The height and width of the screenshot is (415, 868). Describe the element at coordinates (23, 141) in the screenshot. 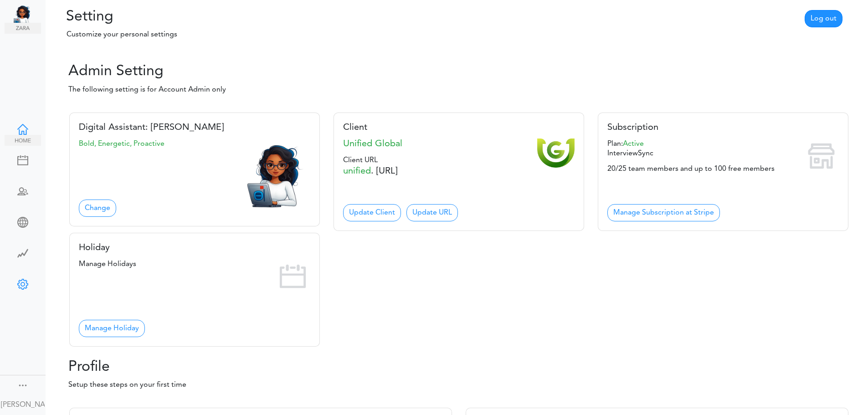

I see `img: Meeting Dashboard` at that location.